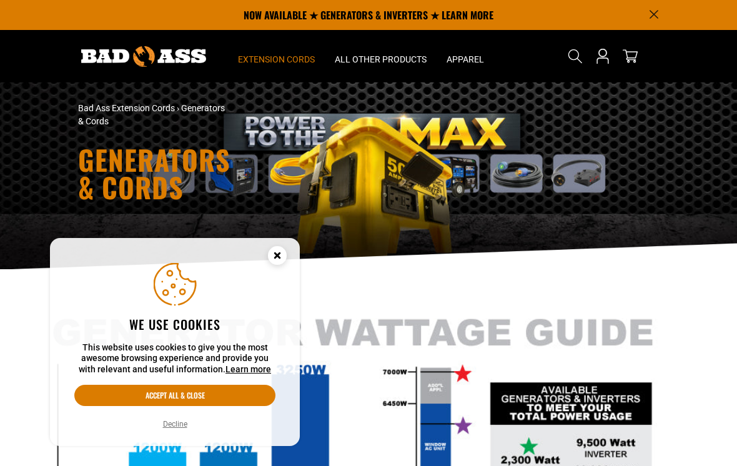 The height and width of the screenshot is (466, 737). What do you see at coordinates (276, 59) in the screenshot?
I see `span: Extension Cords` at bounding box center [276, 59].